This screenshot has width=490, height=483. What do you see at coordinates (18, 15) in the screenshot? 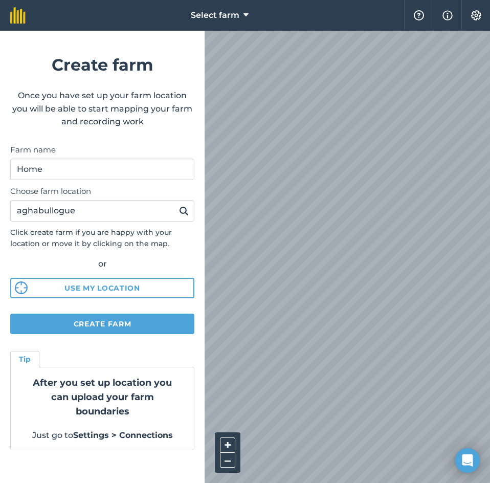
I see `img: fieldmargin Logo` at bounding box center [18, 15].